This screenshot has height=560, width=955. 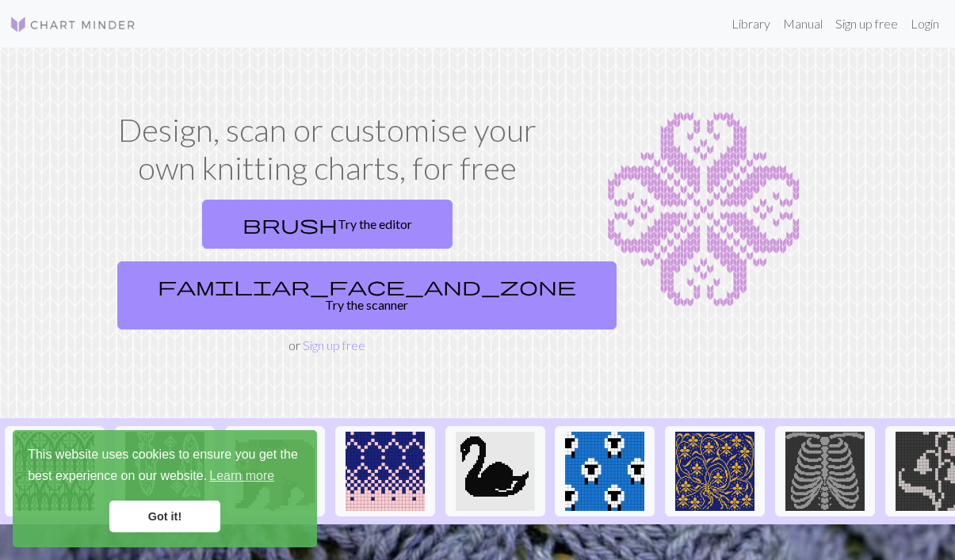 I want to click on h1: Design, scan or customise your own knitting charts, for free, so click(x=327, y=149).